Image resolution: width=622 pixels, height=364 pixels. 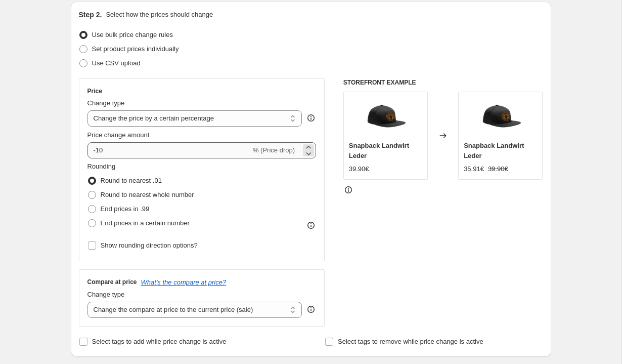 What do you see at coordinates (95, 91) in the screenshot?
I see `h3: Price` at bounding box center [95, 91].